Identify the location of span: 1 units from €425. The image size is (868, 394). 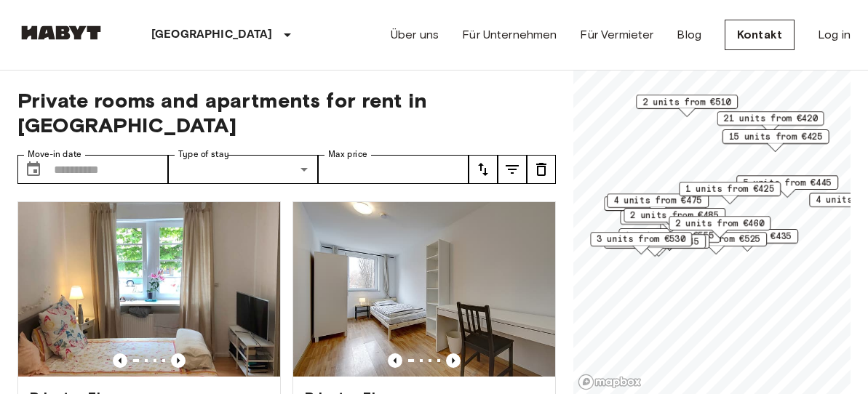
(729, 189).